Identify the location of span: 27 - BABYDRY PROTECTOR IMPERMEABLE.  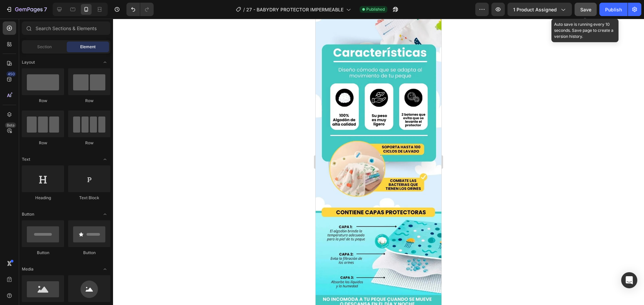
(295, 9).